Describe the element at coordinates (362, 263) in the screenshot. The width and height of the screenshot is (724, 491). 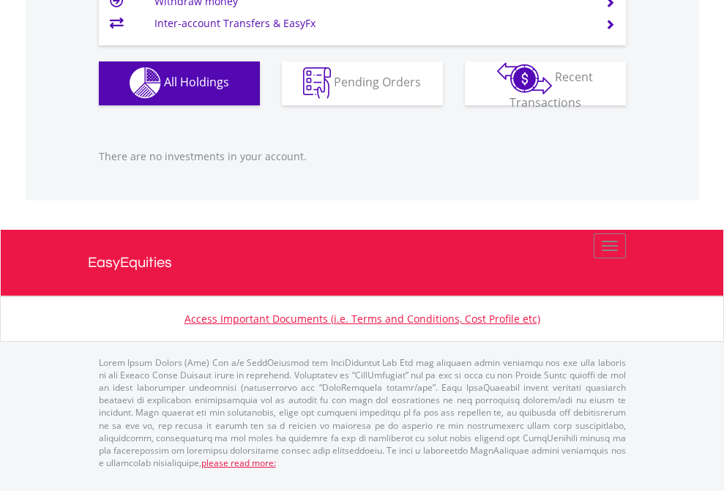
I see `div: EasyEquities` at that location.